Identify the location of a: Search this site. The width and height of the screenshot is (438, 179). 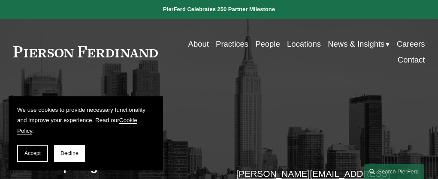
(394, 171).